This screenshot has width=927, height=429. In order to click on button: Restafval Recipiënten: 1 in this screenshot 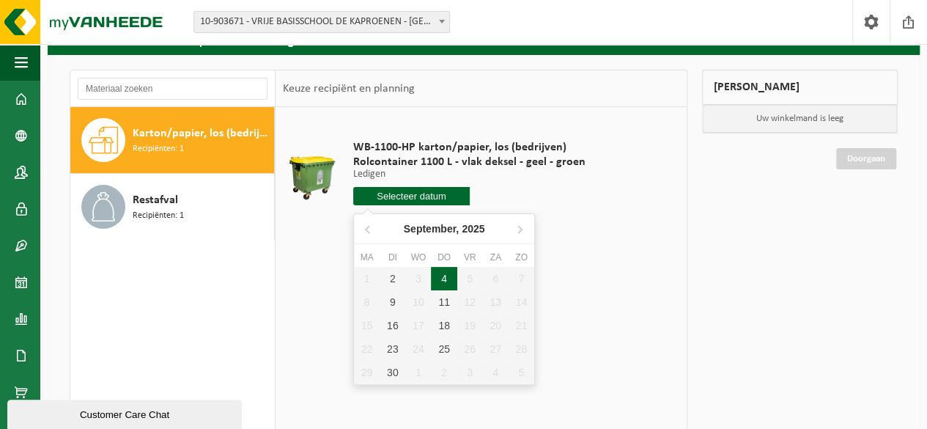, I will do `click(172, 207)`.